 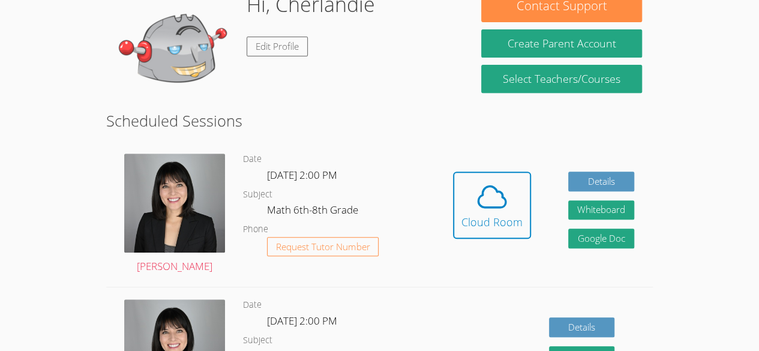 What do you see at coordinates (175, 203) in the screenshot?
I see `img: DSC_1773.jpeg` at bounding box center [175, 203].